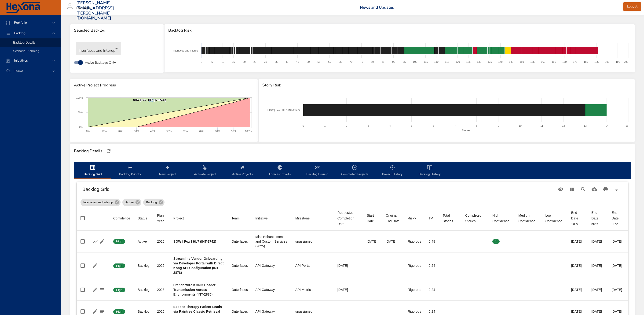 Image resolution: width=644 pixels, height=315 pixels. I want to click on text: 185, so click(597, 62).